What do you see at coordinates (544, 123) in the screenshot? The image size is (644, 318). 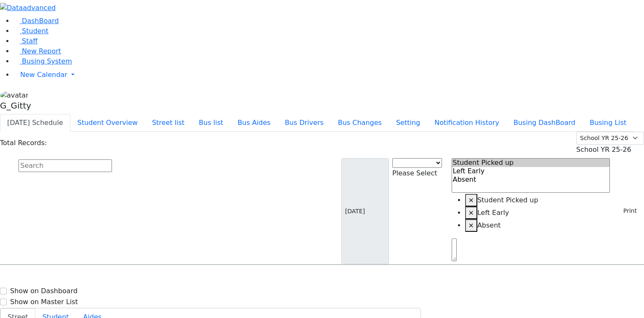 I see `button: Busing DashBoard` at bounding box center [544, 123].